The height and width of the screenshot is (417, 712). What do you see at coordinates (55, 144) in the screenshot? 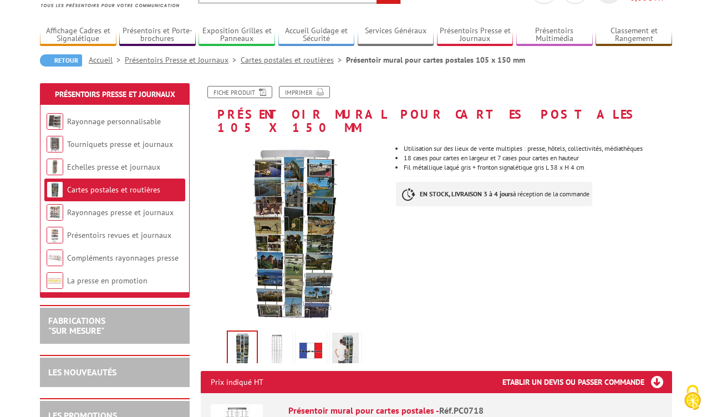
I see `img: Tourniquets presse et journaux` at bounding box center [55, 144].